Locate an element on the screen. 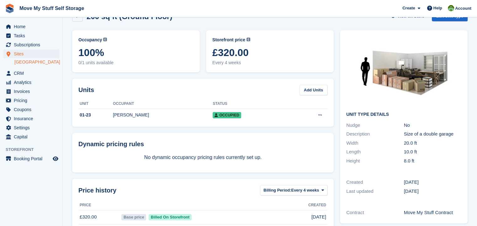 The image size is (477, 226). div: 8.0 ft is located at coordinates (432, 161).